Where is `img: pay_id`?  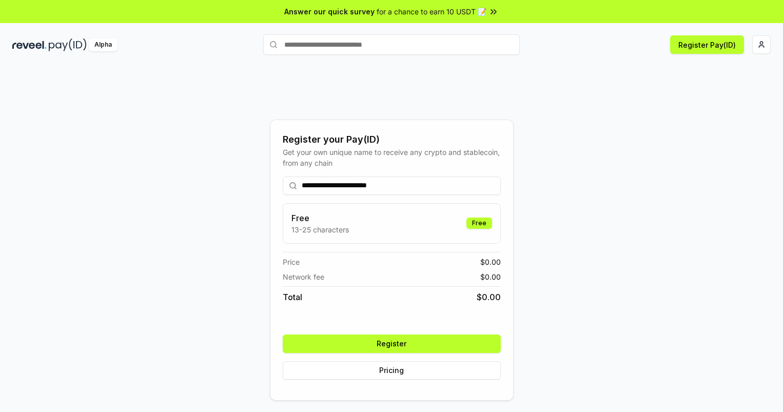 img: pay_id is located at coordinates (68, 45).